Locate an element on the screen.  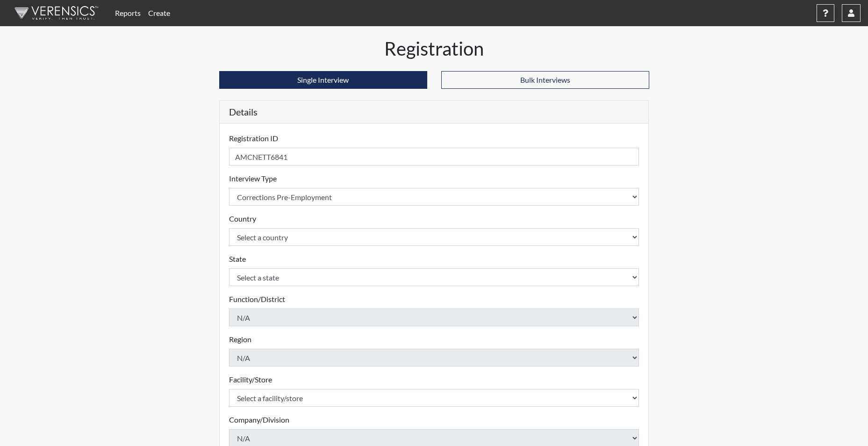
a: Create is located at coordinates (159, 13).